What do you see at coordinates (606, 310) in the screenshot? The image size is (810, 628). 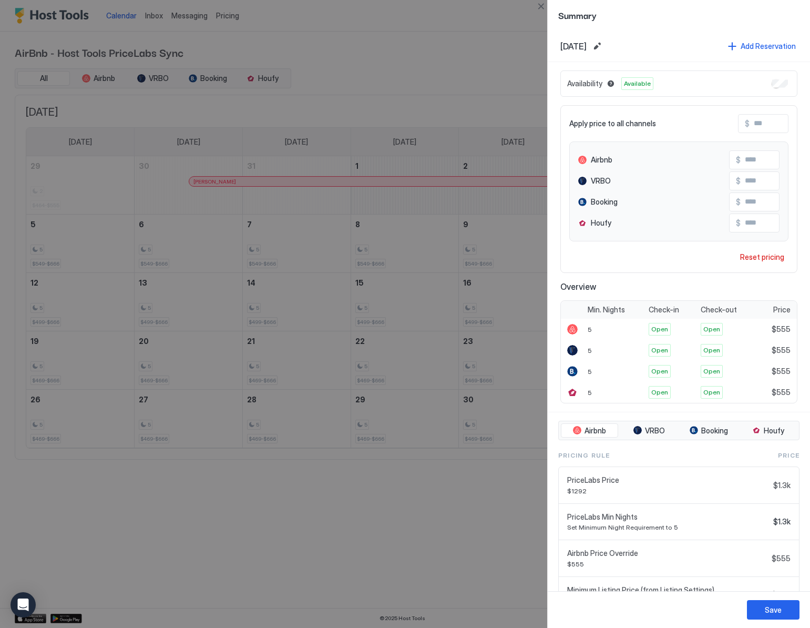 I see `span: Min. Nights` at bounding box center [606, 310].